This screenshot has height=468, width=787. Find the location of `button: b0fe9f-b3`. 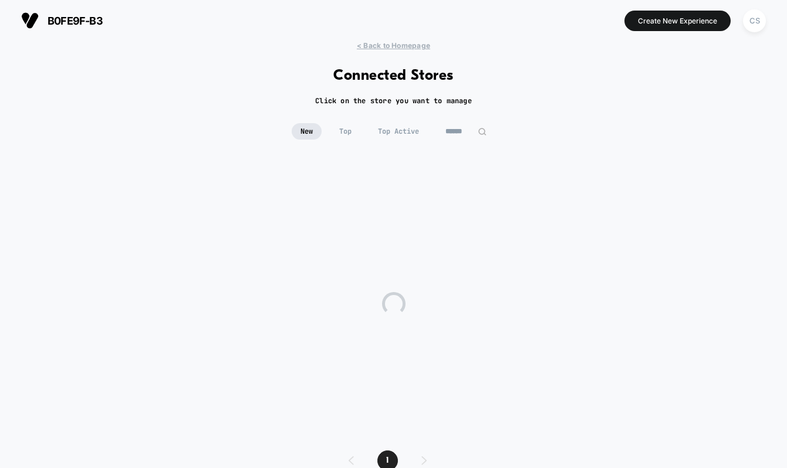

button: b0fe9f-b3 is located at coordinates (62, 21).